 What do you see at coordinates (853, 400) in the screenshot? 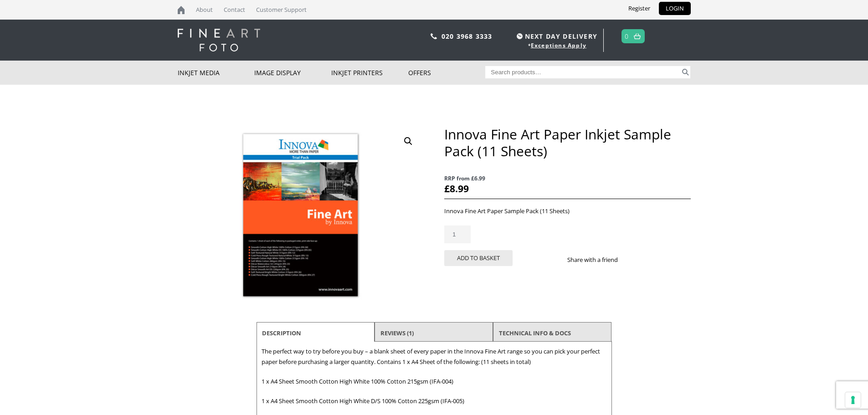
I see `button: Your consent preferences for tracking technologies` at bounding box center [853, 400].